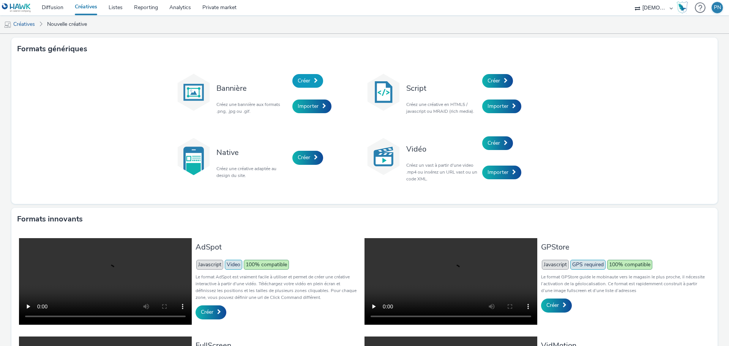 This screenshot has height=346, width=729. I want to click on h3: AdSpot, so click(278, 247).